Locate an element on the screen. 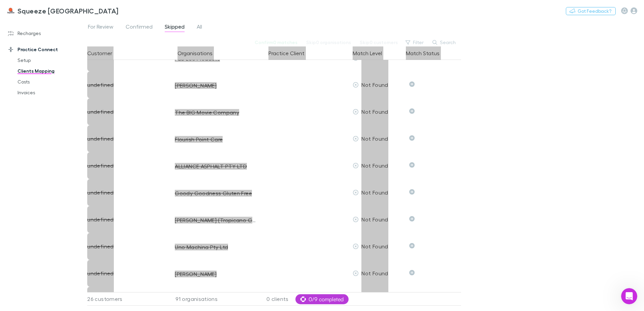 This screenshot has width=644, height=311. button: Match Level is located at coordinates (371, 53).